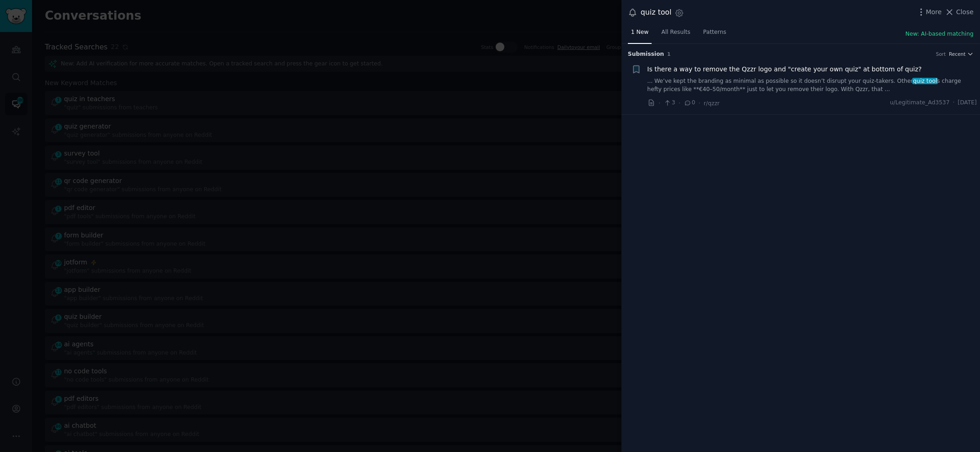  What do you see at coordinates (675, 34) in the screenshot?
I see `a: All Results` at bounding box center [675, 34].